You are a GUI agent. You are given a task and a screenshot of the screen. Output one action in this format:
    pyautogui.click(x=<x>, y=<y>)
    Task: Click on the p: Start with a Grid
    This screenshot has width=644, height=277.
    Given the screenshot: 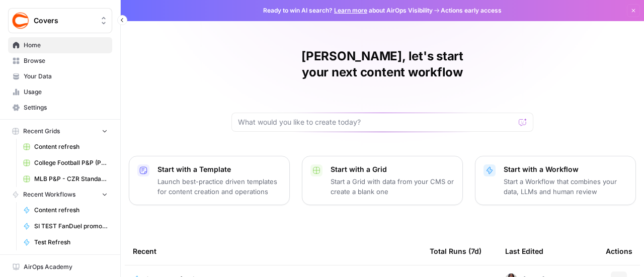 What is the action you would take?
    pyautogui.click(x=393, y=169)
    